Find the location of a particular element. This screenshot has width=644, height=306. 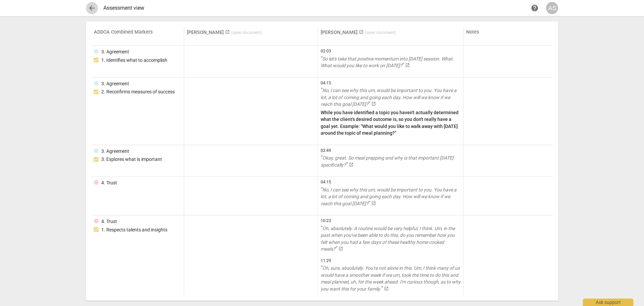

a: Oh, sure, absolutely. You're not alone in this. Um, I think many of us would have a smoother week... is located at coordinates (390, 278).